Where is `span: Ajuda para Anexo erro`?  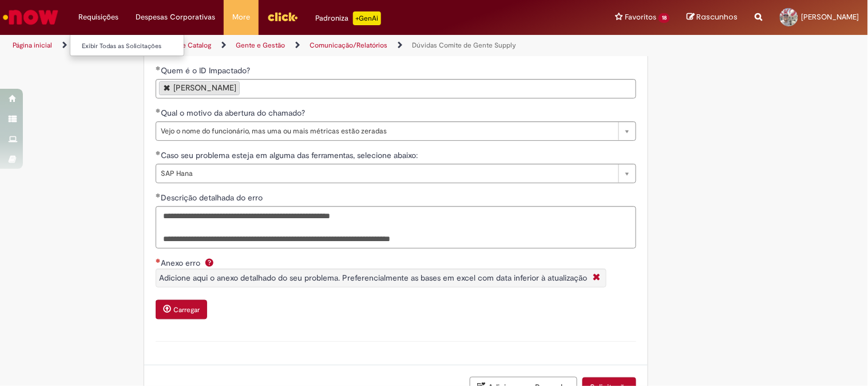
span: Ajuda para Anexo erro is located at coordinates (209, 263).